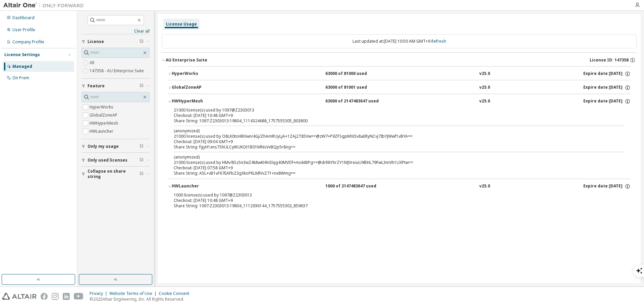 This screenshot has height=306, width=644. I want to click on button: Collapse on share string, so click(115, 174).